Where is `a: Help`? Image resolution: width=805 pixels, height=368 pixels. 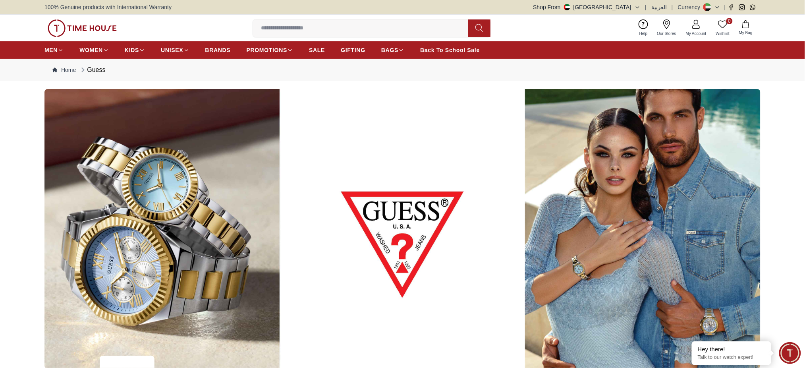 a: Help is located at coordinates (644, 28).